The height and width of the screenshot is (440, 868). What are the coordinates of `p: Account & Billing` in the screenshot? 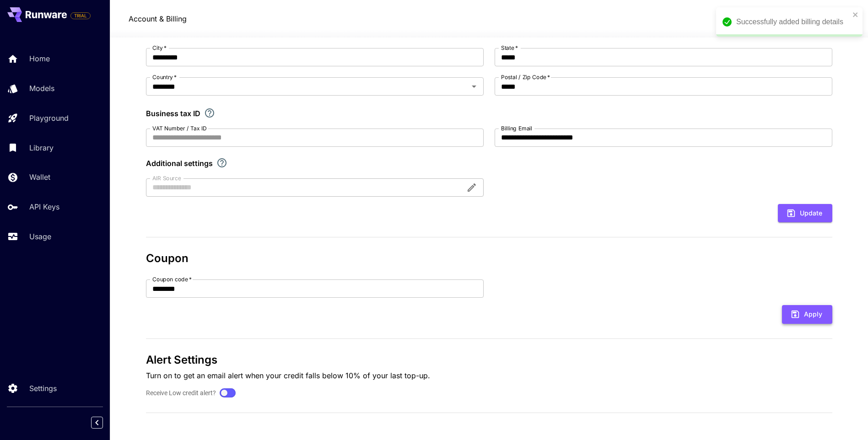 It's located at (157, 19).